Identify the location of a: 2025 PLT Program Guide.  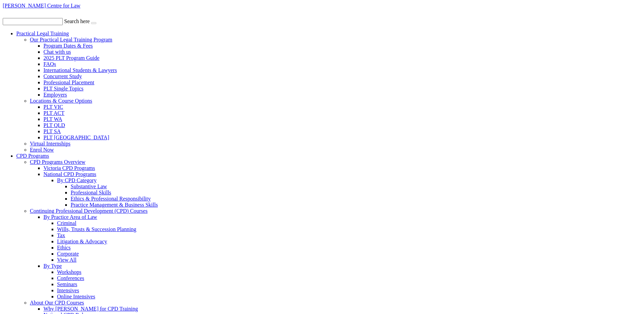
(71, 58).